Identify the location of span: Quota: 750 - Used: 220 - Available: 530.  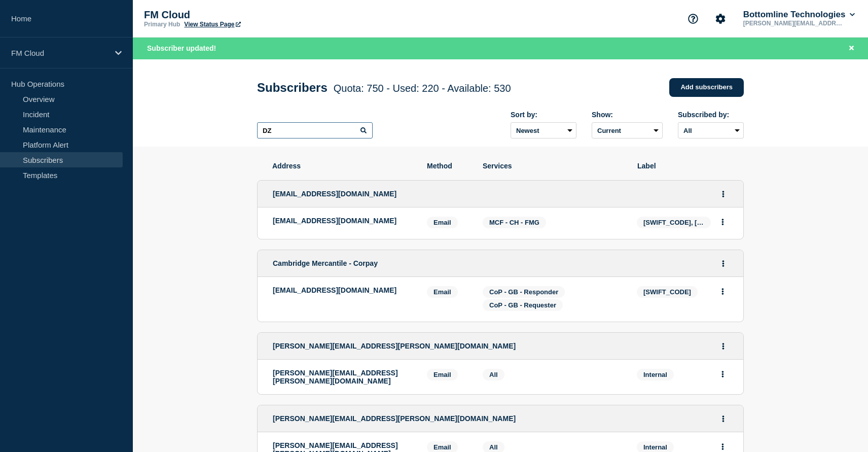
(422, 88).